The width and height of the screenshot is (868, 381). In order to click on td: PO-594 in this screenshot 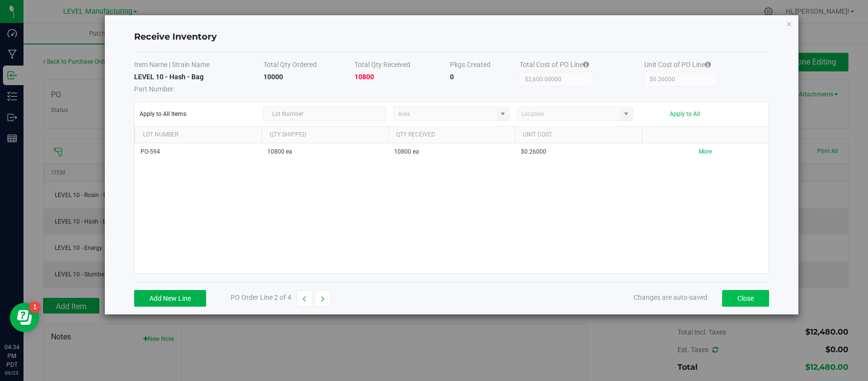, I will do `click(198, 151)`.